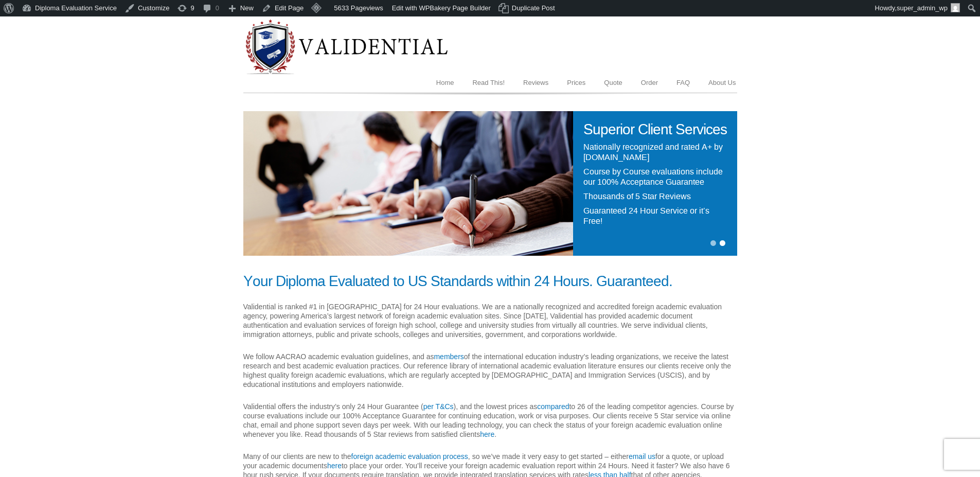 This screenshot has width=980, height=477. What do you see at coordinates (536, 83) in the screenshot?
I see `a: Reviews` at bounding box center [536, 83].